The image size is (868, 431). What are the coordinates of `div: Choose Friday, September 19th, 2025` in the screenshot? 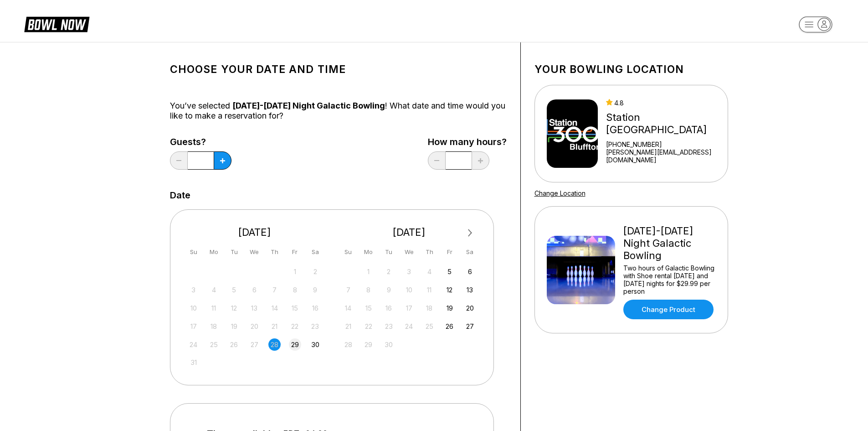 It's located at (449, 308).